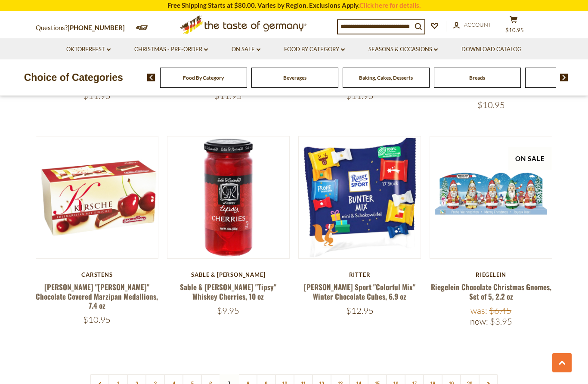 The height and width of the screenshot is (384, 588). Describe the element at coordinates (491, 197) in the screenshot. I see `img: Riegelein Chocolate Christmas Gnomes, Set of 5, 2.2 oz` at that location.